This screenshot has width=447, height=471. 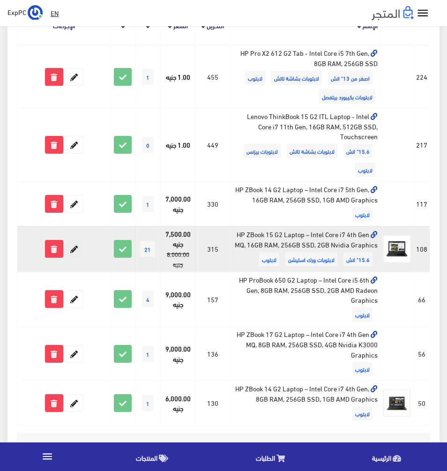 What do you see at coordinates (305, 204) in the screenshot?
I see `td: HP ZBook 14 G2 Laptop – Intel Core i7 5th Gen, 16GB RAM, 256GB SSD, 1GB AMD Graphics` at bounding box center [305, 204].